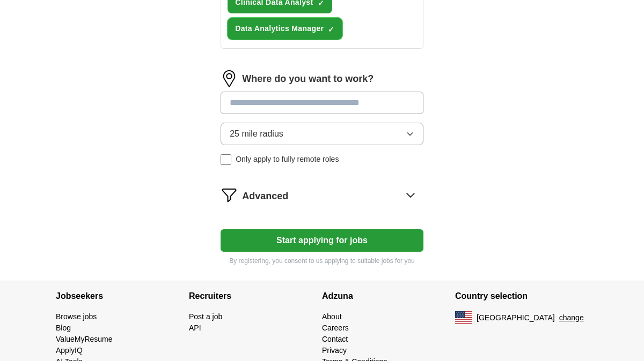 This screenshot has width=644, height=361. I want to click on a: Careers, so click(335, 328).